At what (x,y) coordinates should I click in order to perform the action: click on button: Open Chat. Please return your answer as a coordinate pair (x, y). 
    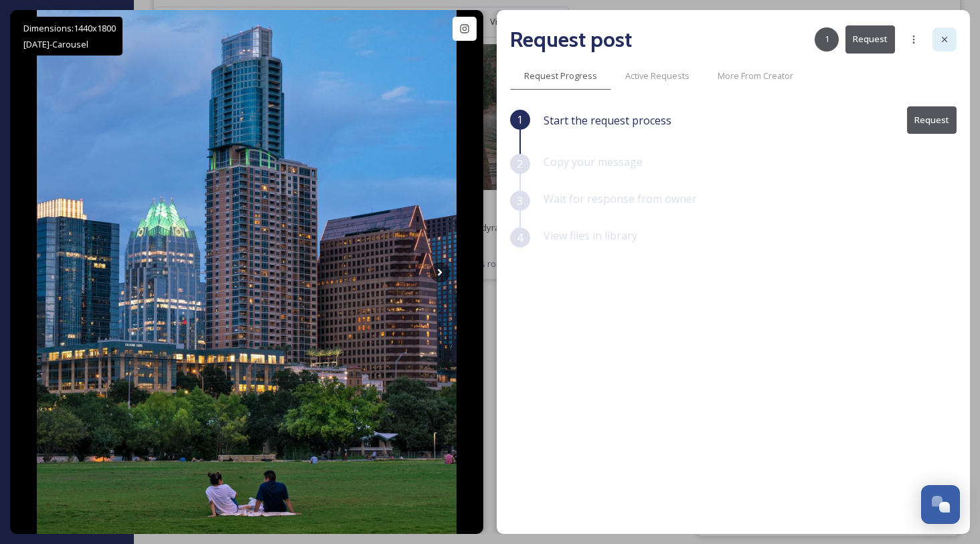
    Looking at the image, I should click on (941, 505).